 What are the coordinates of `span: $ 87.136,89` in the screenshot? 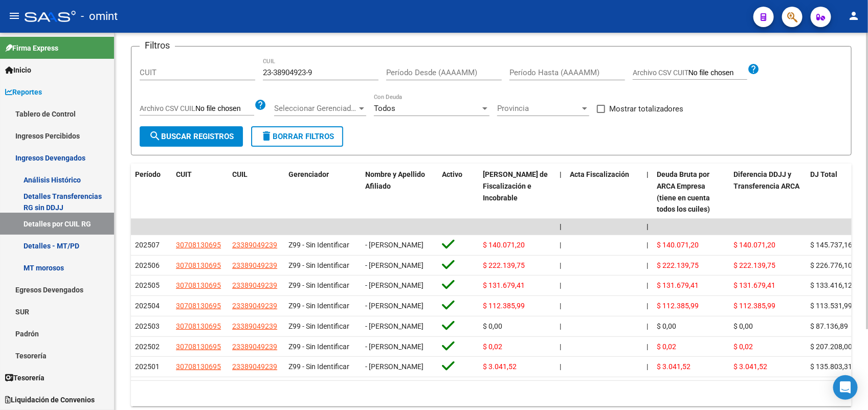 It's located at (829, 326).